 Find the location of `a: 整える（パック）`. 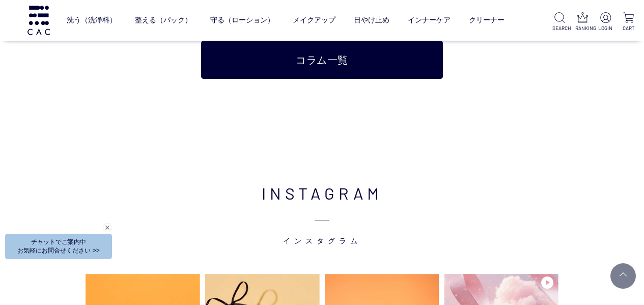

a: 整える（パック） is located at coordinates (164, 20).